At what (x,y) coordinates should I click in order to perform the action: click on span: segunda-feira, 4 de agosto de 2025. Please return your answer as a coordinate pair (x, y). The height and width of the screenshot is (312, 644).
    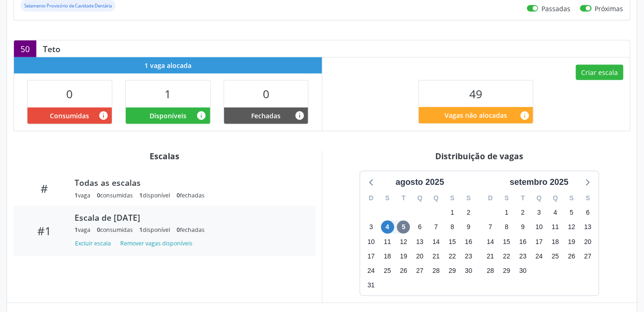
    Looking at the image, I should click on (388, 228).